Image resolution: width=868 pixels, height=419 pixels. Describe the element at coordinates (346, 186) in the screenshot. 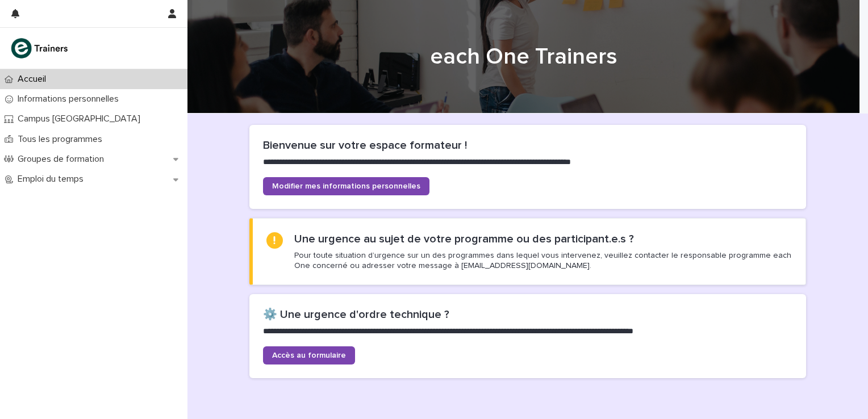

I see `span: Modifier mes informations personnelles` at that location.